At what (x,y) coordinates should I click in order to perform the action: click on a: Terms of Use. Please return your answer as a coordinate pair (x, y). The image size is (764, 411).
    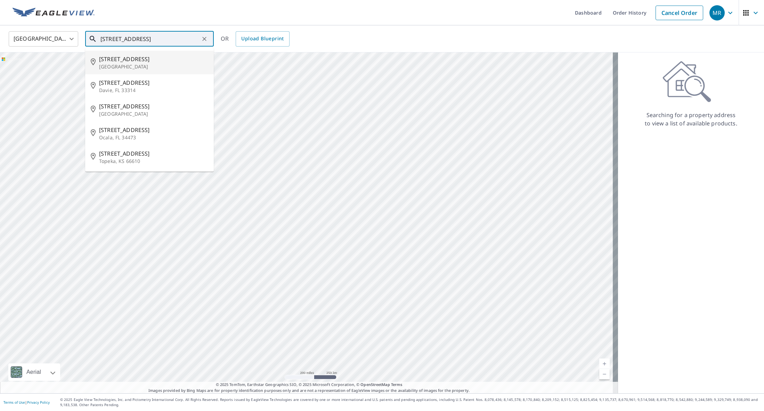
    Looking at the image, I should click on (14, 403).